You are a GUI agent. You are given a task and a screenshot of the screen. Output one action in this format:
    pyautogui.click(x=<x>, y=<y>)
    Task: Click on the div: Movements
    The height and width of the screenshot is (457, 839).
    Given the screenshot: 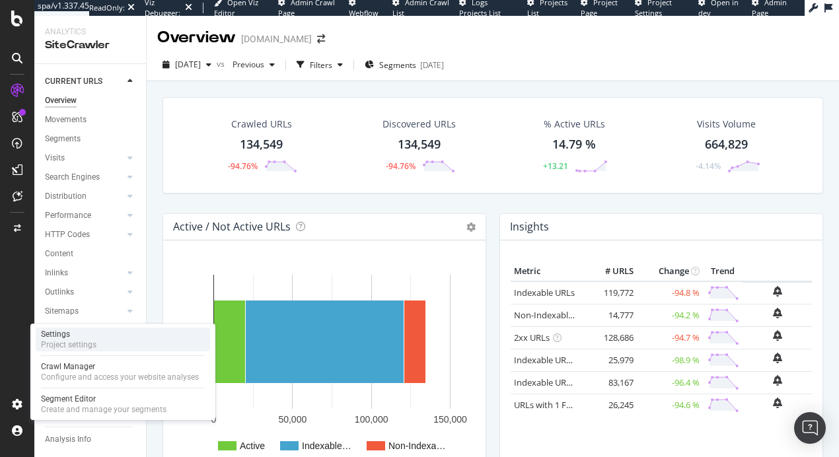 What is the action you would take?
    pyautogui.click(x=65, y=120)
    